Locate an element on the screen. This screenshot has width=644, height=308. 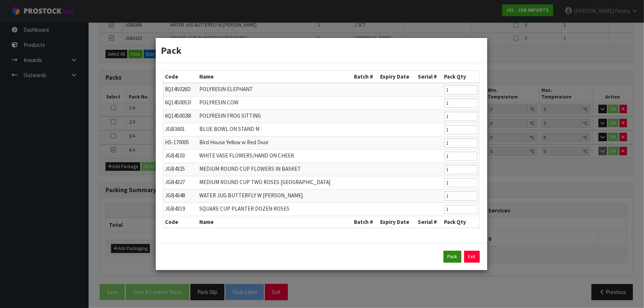
span: POLYRESIN COW is located at coordinates (219, 102).